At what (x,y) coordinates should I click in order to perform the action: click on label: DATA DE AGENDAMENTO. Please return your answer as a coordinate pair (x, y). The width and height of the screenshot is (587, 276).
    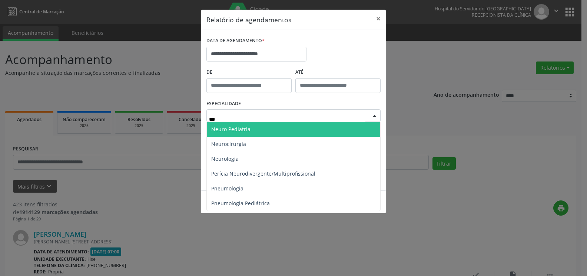
    Looking at the image, I should click on (235, 41).